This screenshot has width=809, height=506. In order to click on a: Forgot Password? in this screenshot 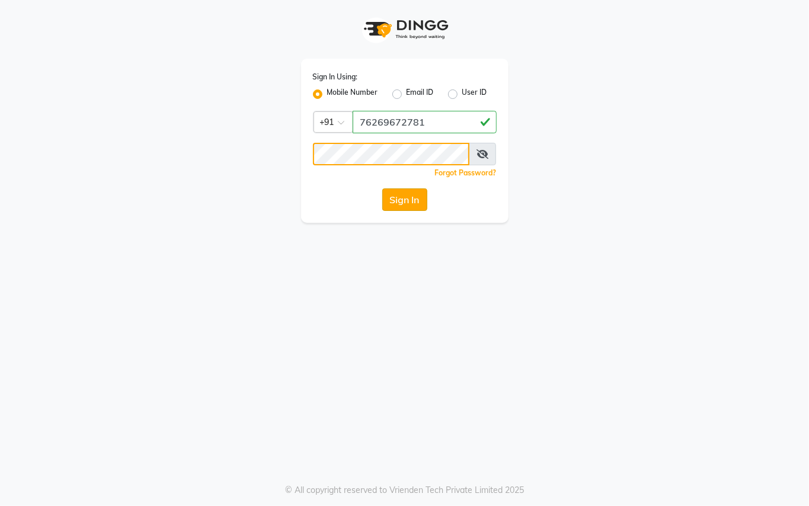, I will do `click(466, 172)`.